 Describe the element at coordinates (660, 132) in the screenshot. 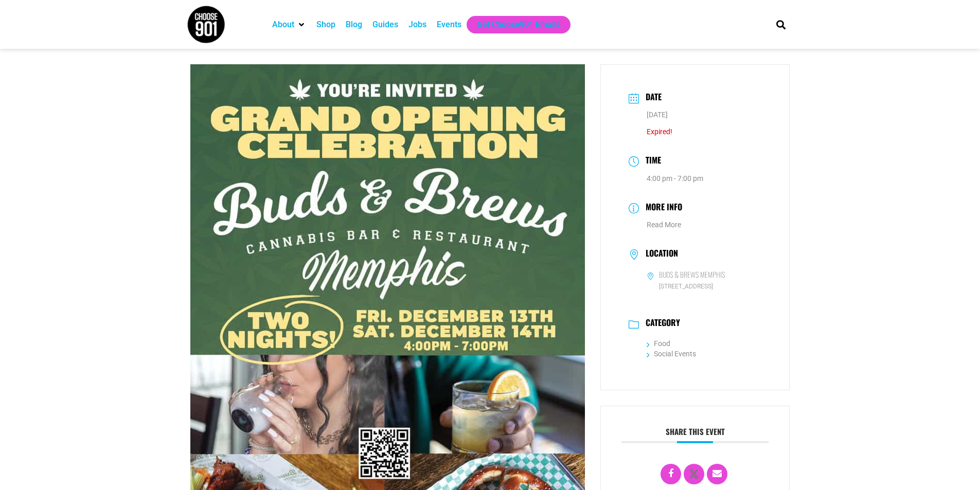

I see `span: Expired!` at that location.